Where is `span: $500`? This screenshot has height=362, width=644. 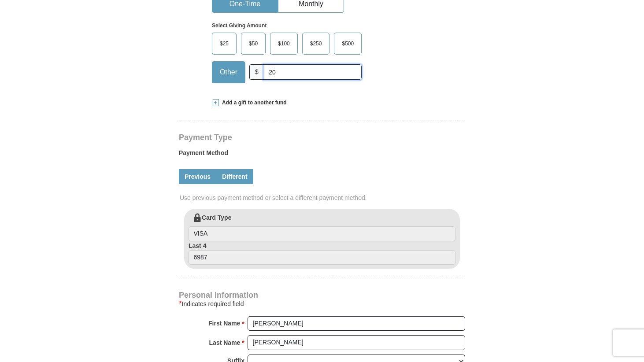 span: $500 is located at coordinates (348, 44).